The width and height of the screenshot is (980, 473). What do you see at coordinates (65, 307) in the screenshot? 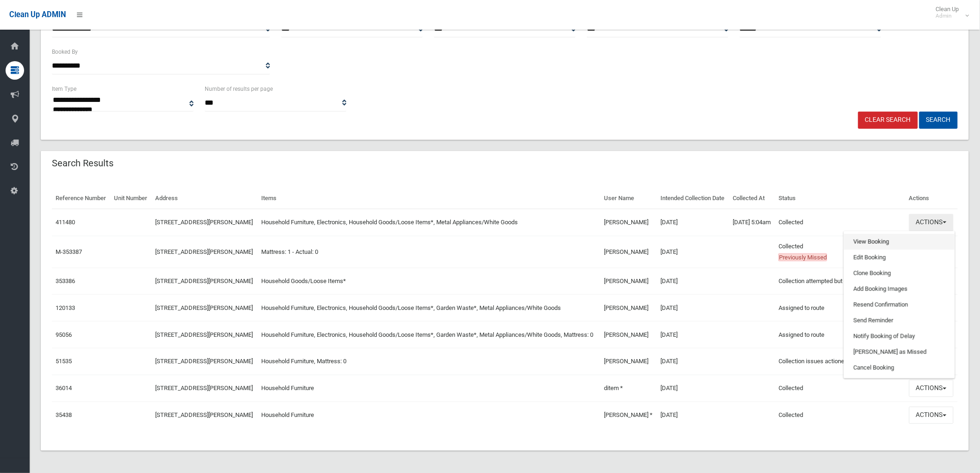
I see `a: 120133` at bounding box center [65, 307].